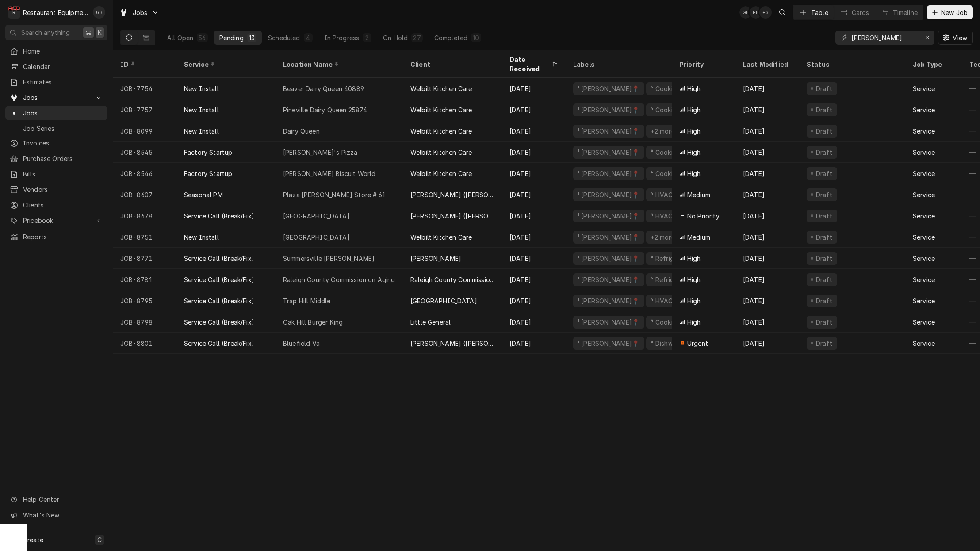  I want to click on div: Completed, so click(450, 38).